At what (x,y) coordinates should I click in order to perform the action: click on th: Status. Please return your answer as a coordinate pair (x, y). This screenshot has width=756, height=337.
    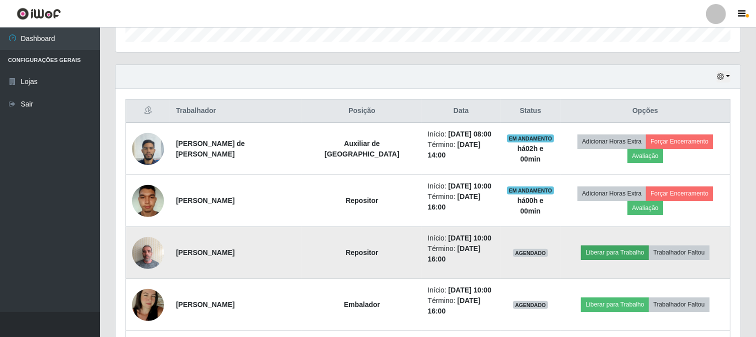
    Looking at the image, I should click on (531, 111).